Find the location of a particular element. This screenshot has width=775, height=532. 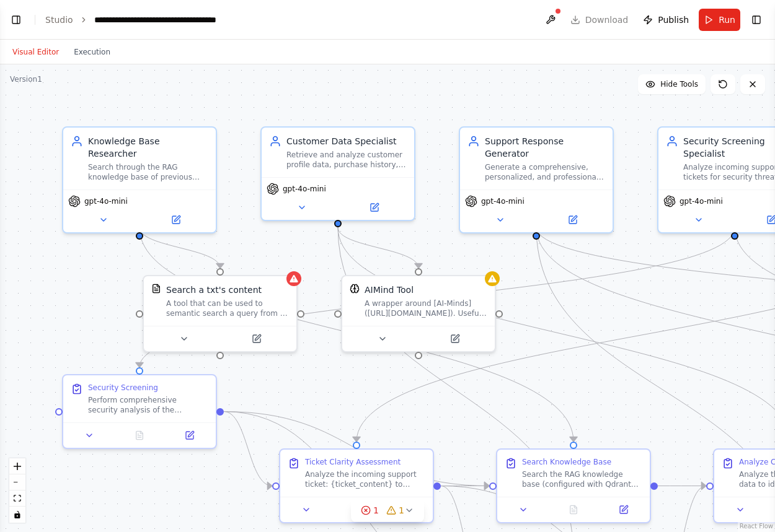

button: Visual Editor is located at coordinates (35, 52).